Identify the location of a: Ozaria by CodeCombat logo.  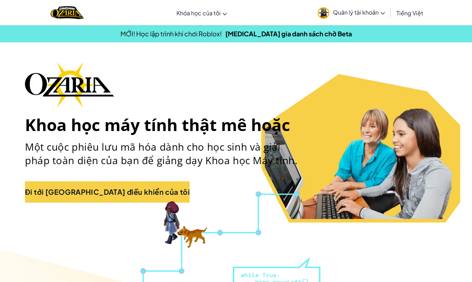
(67, 12).